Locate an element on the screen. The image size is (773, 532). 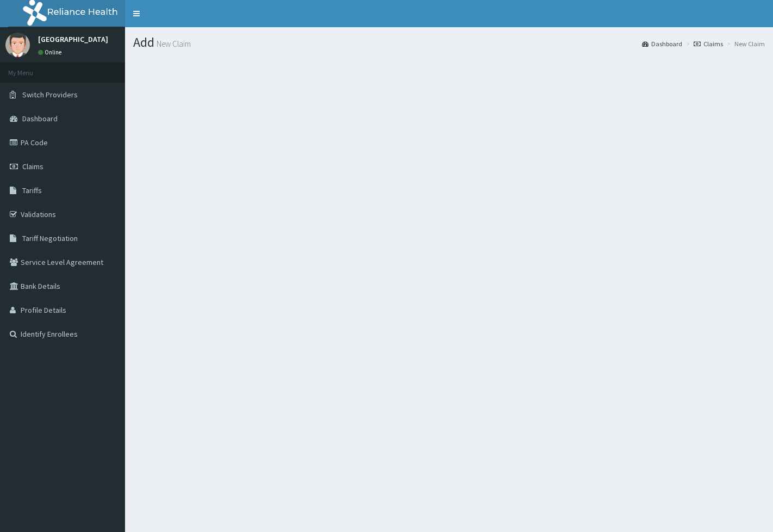
span: Claims is located at coordinates (33, 166).